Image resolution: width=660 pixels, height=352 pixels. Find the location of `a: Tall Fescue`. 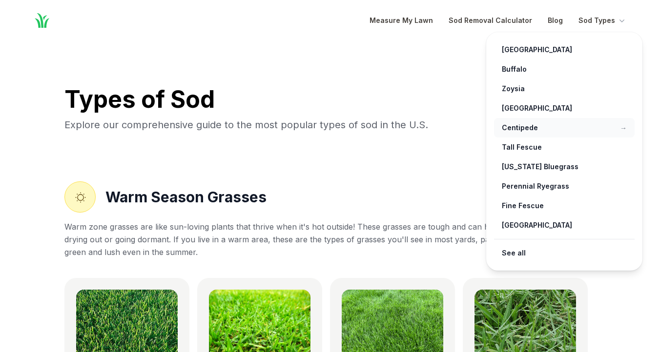

a: Tall Fescue is located at coordinates (564, 147).